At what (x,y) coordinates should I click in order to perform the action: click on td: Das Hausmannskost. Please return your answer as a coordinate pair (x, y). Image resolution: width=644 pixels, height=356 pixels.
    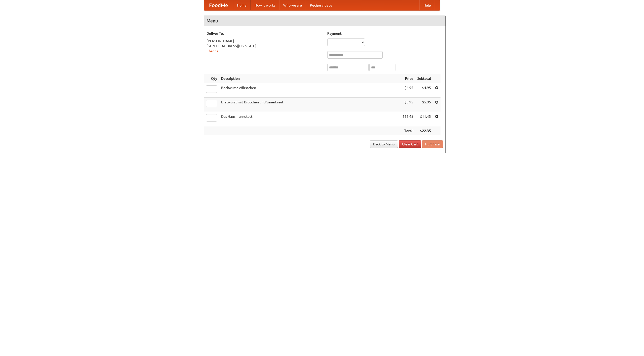
    Looking at the image, I should click on (310, 119).